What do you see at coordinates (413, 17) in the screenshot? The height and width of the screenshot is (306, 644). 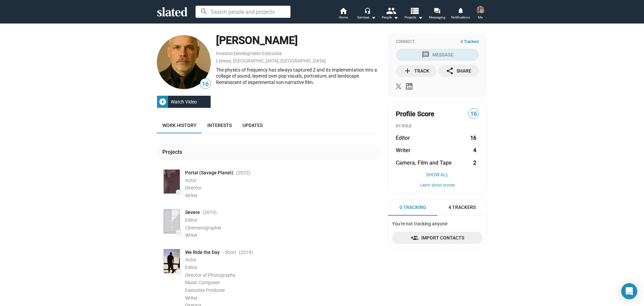 I see `span: Projects` at bounding box center [413, 17].